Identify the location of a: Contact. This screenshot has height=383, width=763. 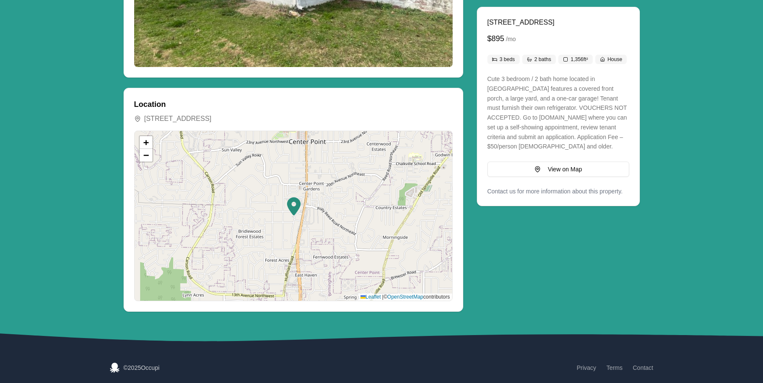
(643, 368).